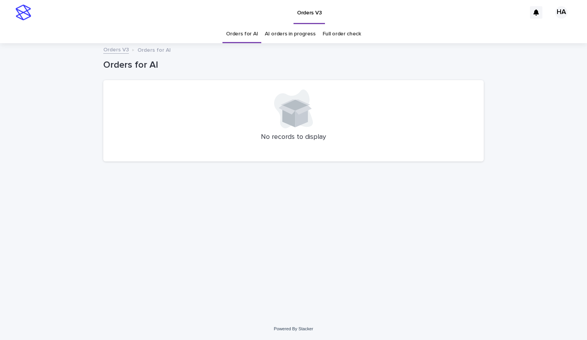 Image resolution: width=587 pixels, height=340 pixels. Describe the element at coordinates (242, 34) in the screenshot. I see `a: Orders for AI` at that location.